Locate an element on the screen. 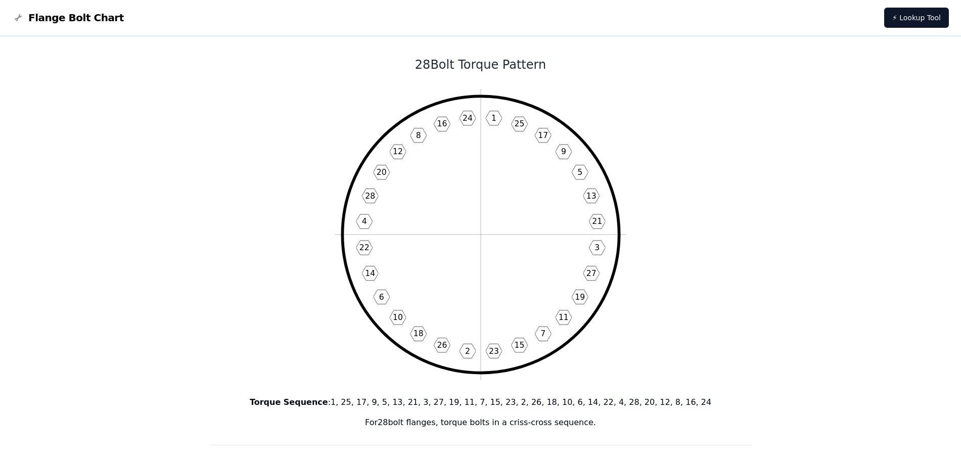 Image resolution: width=961 pixels, height=461 pixels. text: 18 is located at coordinates (418, 333).